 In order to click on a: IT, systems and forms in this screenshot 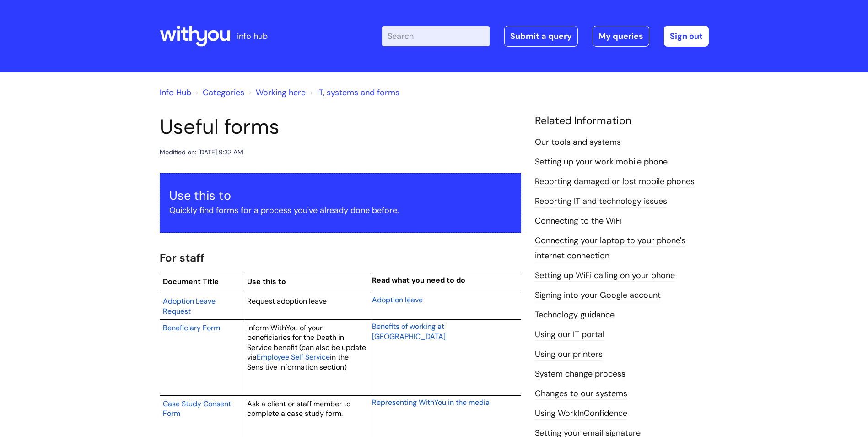, I will do `click(358, 92)`.